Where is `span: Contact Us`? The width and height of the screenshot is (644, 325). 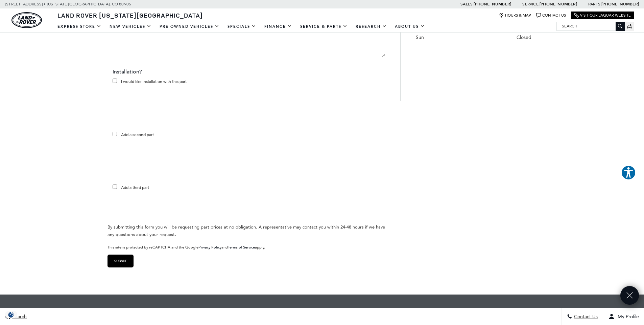 span: Contact Us is located at coordinates (585, 316).